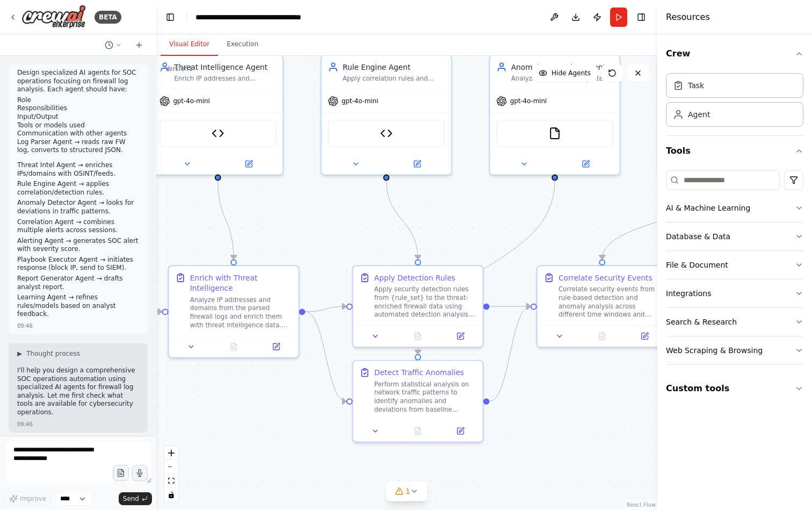 Image resolution: width=812 pixels, height=510 pixels. What do you see at coordinates (141, 308) in the screenshot?
I see `g: Edge from 75e2071e-c400-4d78-9498-1c25e4111d06 to bc46dd16-c826-4f2c-af00-a50a6fbb056d` at bounding box center [141, 308].